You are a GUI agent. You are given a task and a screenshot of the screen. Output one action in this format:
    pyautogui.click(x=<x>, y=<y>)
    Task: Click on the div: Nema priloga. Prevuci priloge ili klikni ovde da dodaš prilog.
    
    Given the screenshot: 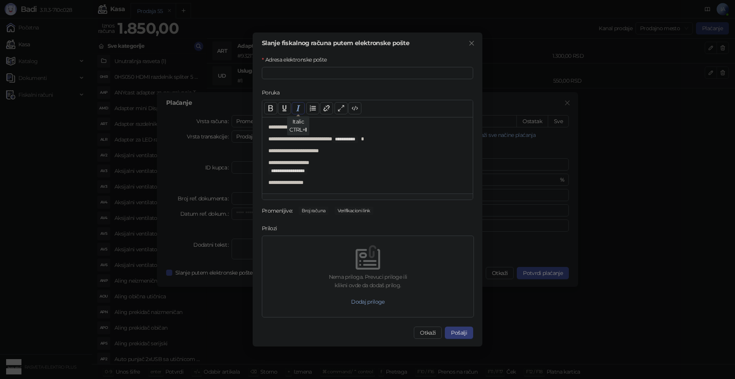 What is the action you would take?
    pyautogui.click(x=368, y=281)
    